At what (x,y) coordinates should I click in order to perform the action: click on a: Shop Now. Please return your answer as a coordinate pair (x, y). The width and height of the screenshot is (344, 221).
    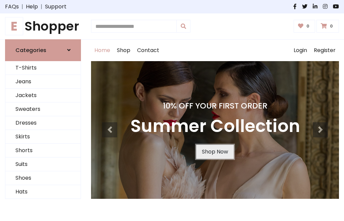
    Looking at the image, I should click on (215, 152).